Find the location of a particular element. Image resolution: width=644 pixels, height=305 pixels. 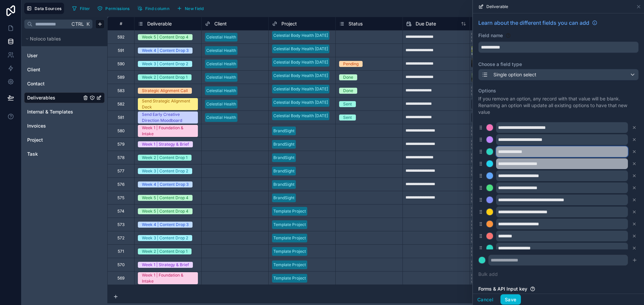

span: K is located at coordinates (88, 24).